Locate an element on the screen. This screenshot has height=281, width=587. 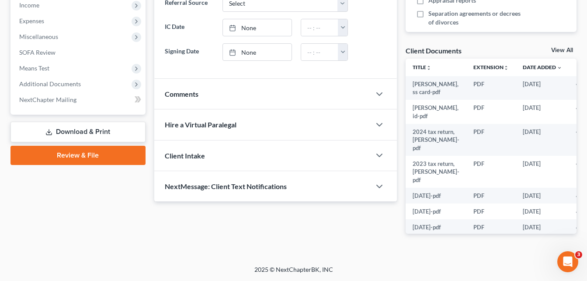
span: Hire a Virtual Paralegal is located at coordinates (201, 124).